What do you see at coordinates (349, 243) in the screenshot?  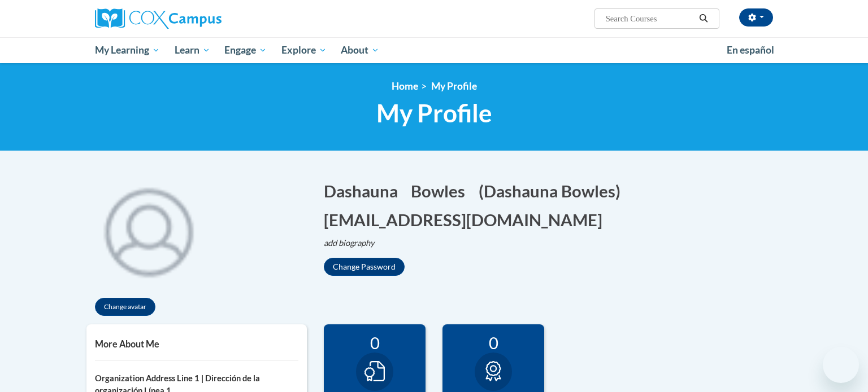 I see `i: add biography` at bounding box center [349, 243].